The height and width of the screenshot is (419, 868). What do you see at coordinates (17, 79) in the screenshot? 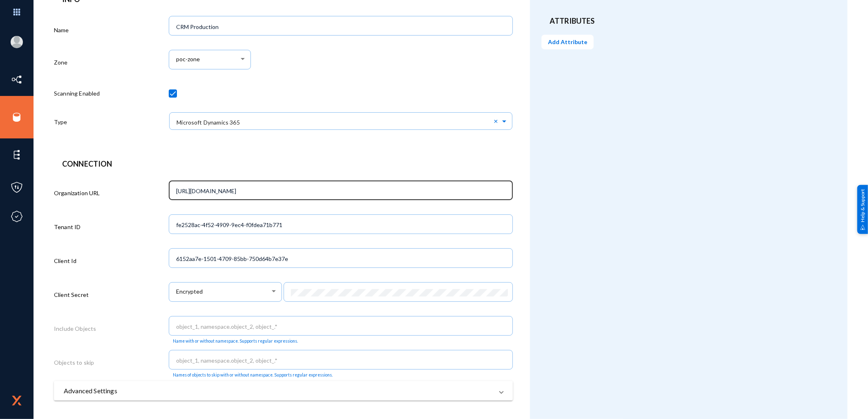
I see `img: icon-inventory.svg` at bounding box center [17, 79].